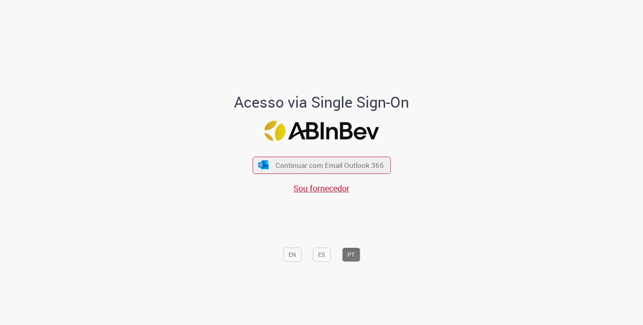 The height and width of the screenshot is (325, 643). I want to click on h1: Acesso via Single Sign-On, so click(321, 102).